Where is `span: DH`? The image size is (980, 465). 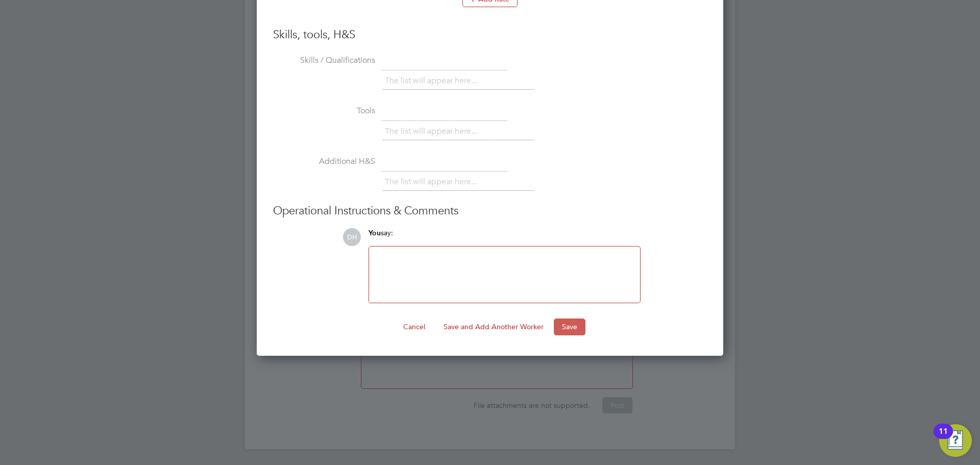 span: DH is located at coordinates (352, 237).